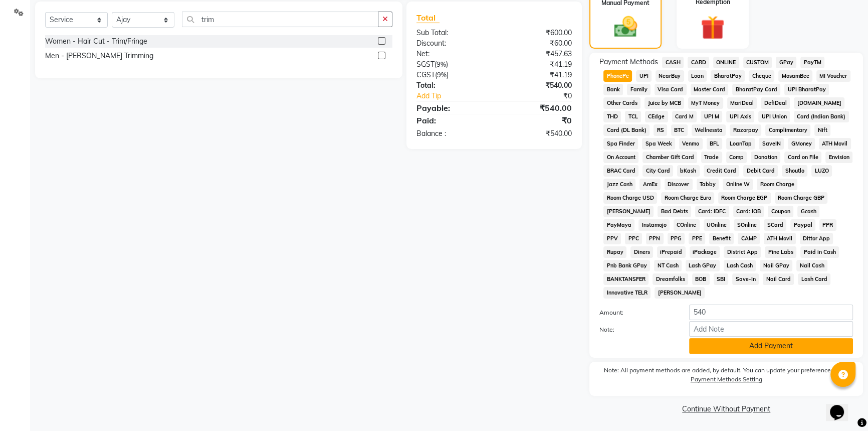  Describe the element at coordinates (451, 54) in the screenshot. I see `div: Net:` at that location.